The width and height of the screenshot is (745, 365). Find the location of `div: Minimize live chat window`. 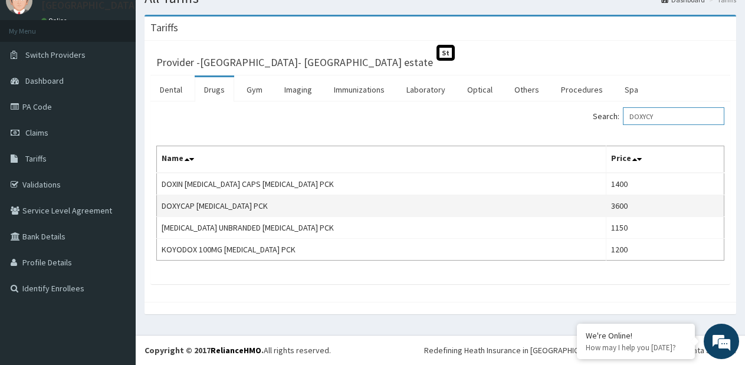

div: Minimize live chat window is located at coordinates (208, 20).